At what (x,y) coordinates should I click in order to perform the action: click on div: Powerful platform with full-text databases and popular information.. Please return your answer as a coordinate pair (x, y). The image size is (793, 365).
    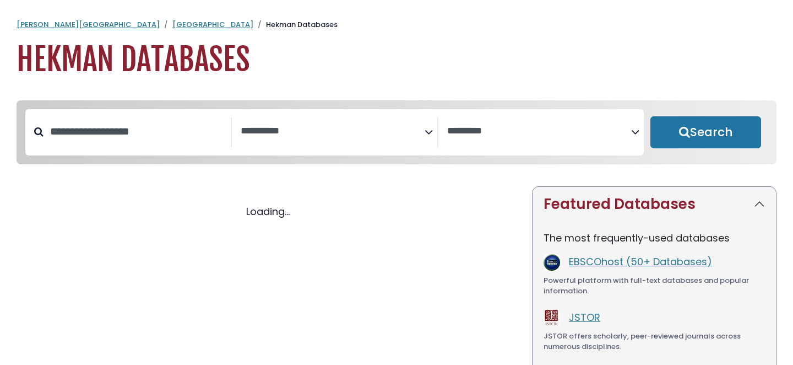
    Looking at the image, I should click on (654, 285).